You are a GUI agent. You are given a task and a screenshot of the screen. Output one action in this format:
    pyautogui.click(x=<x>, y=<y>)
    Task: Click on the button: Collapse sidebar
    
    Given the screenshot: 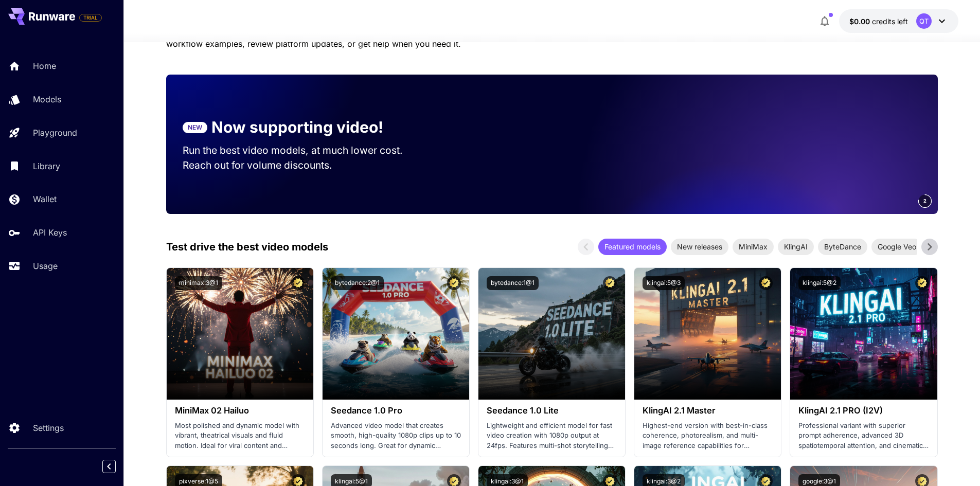 What is the action you would take?
    pyautogui.click(x=109, y=466)
    